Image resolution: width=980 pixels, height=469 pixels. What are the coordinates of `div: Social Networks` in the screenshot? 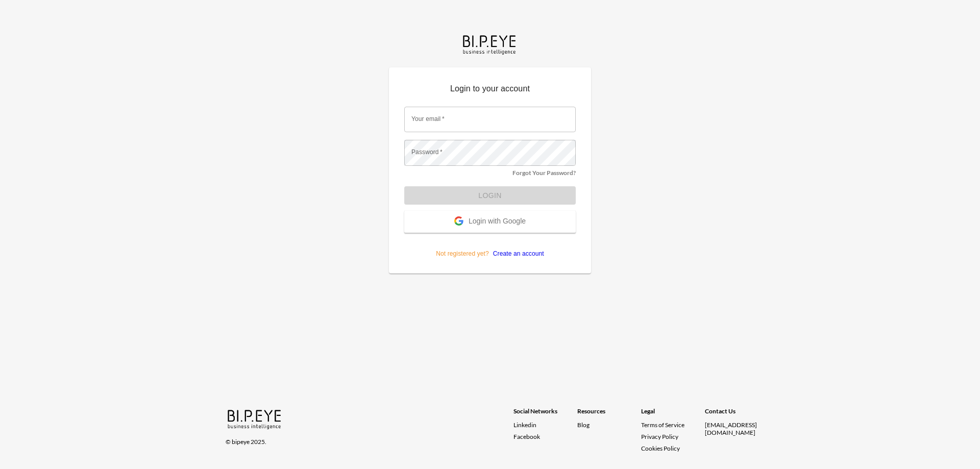 It's located at (545, 414).